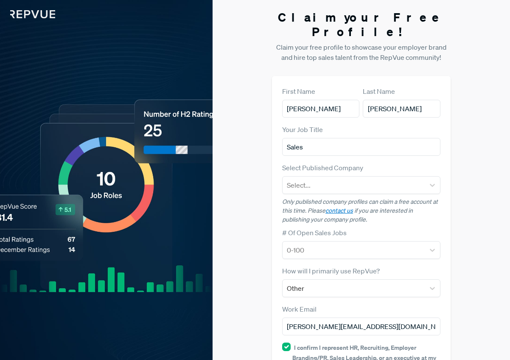 The width and height of the screenshot is (510, 360). Describe the element at coordinates (299, 309) in the screenshot. I see `label: Work Email` at that location.